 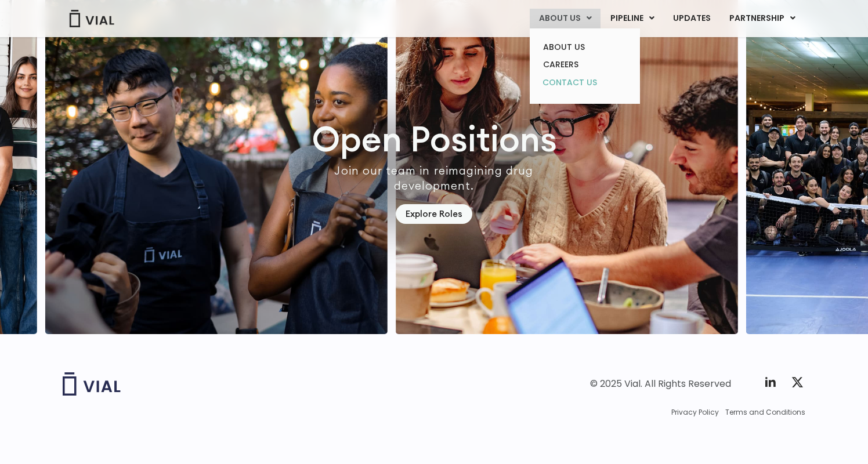 I want to click on img: Vial logo wih "Vial" spelled out, so click(x=91, y=384).